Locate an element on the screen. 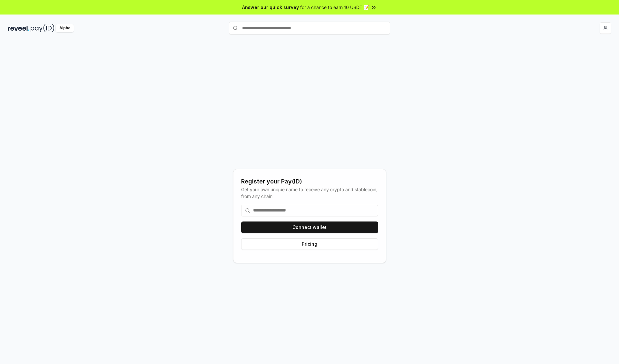  div: Get your own unique name to receive any crypto and stablecoin, from any chain is located at coordinates (310, 193).